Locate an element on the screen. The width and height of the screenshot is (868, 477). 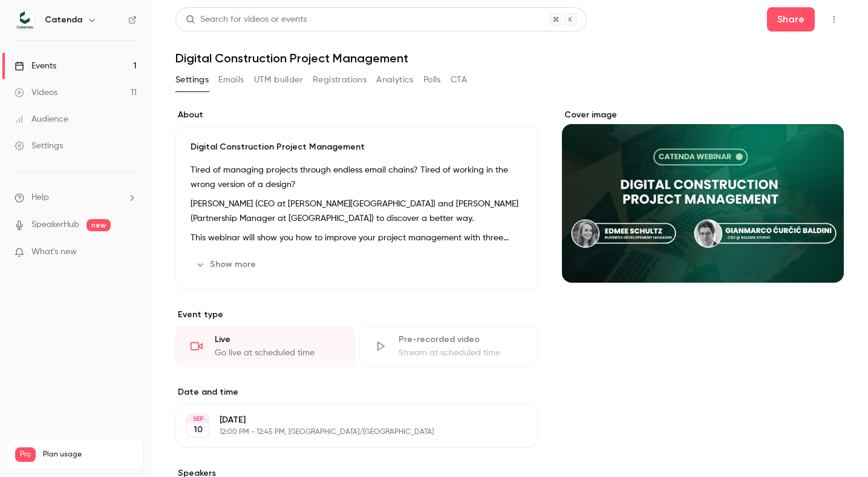
button: Registrations is located at coordinates (339, 80).